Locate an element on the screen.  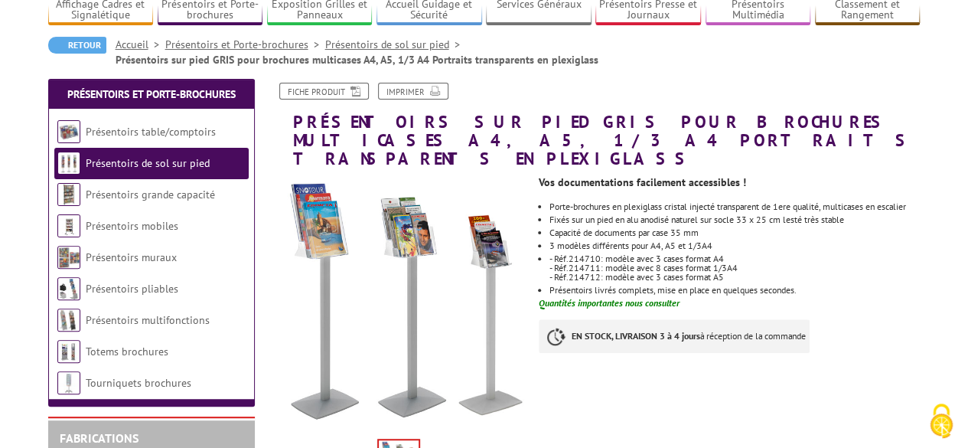
strong: EN STOCK, LIVRAISON 3 à 4 jours is located at coordinates (636, 335).